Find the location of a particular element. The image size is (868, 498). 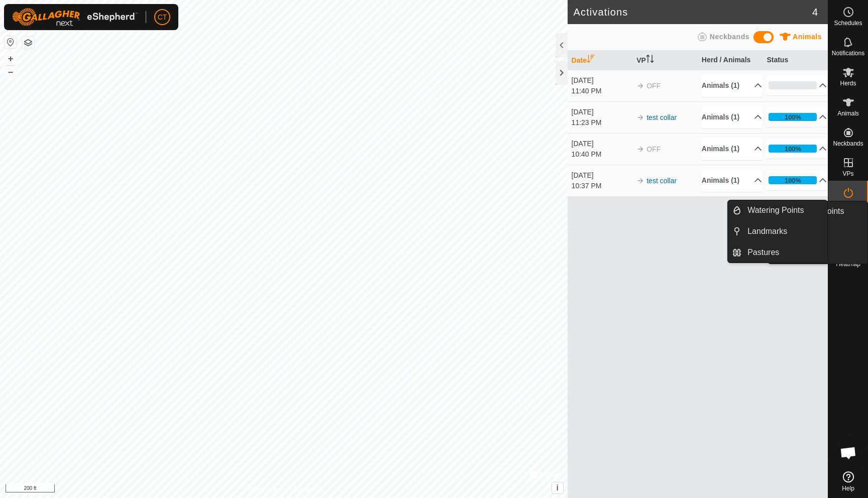

span: Help is located at coordinates (848, 488).